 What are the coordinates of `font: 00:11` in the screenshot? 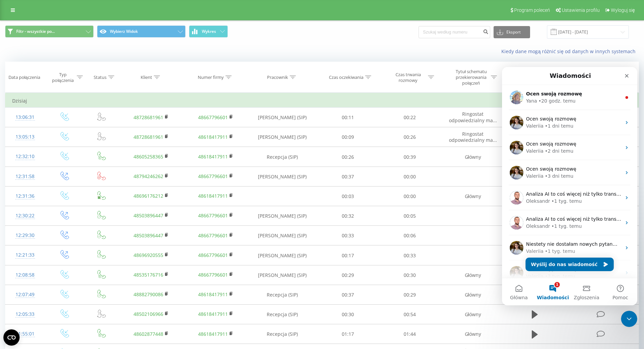 It's located at (348, 117).